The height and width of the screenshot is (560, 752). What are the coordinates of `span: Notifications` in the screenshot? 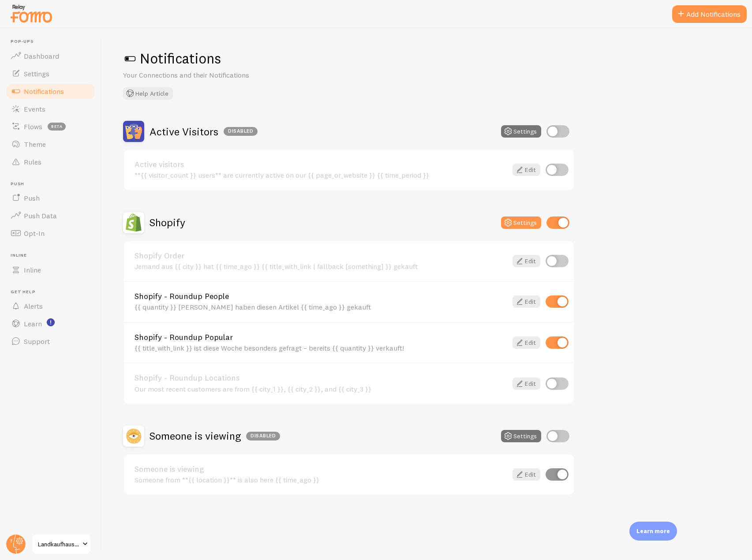 It's located at (44, 91).